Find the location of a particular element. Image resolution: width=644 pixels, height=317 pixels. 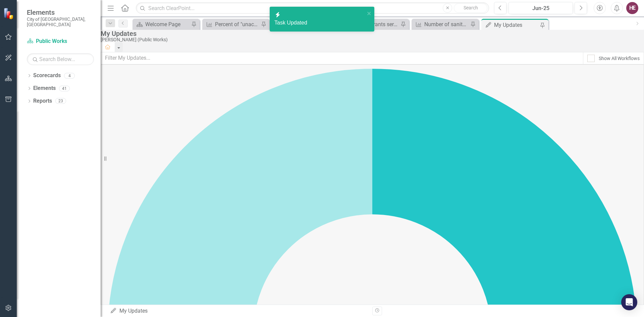

button: Search is located at coordinates (470, 8).